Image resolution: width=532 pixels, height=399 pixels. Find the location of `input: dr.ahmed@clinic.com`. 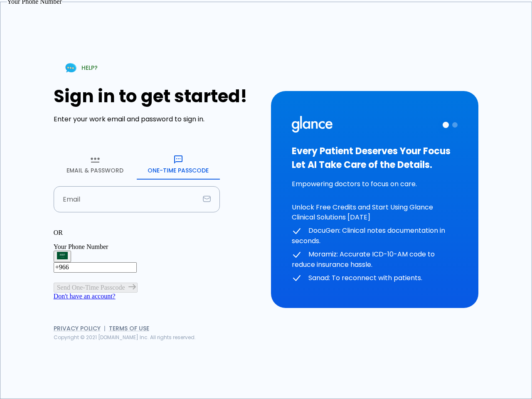

input: dr.ahmed@clinic.com is located at coordinates (126, 199).